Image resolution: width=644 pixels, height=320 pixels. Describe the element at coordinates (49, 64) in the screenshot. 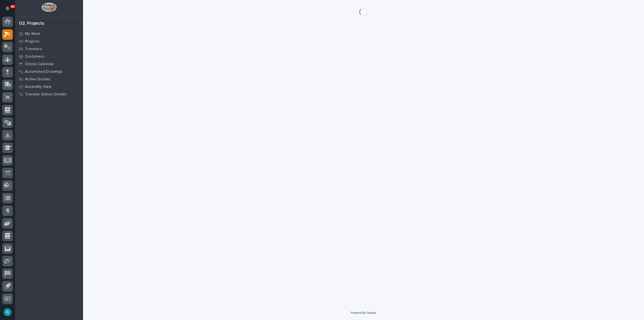

I see `a: Onsite Calendar` at that location.